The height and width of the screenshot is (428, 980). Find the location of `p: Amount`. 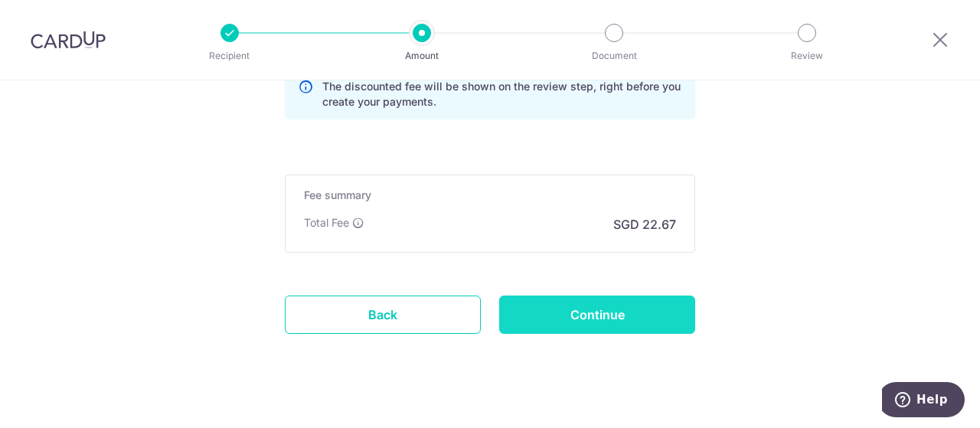

p: Amount is located at coordinates (422, 56).